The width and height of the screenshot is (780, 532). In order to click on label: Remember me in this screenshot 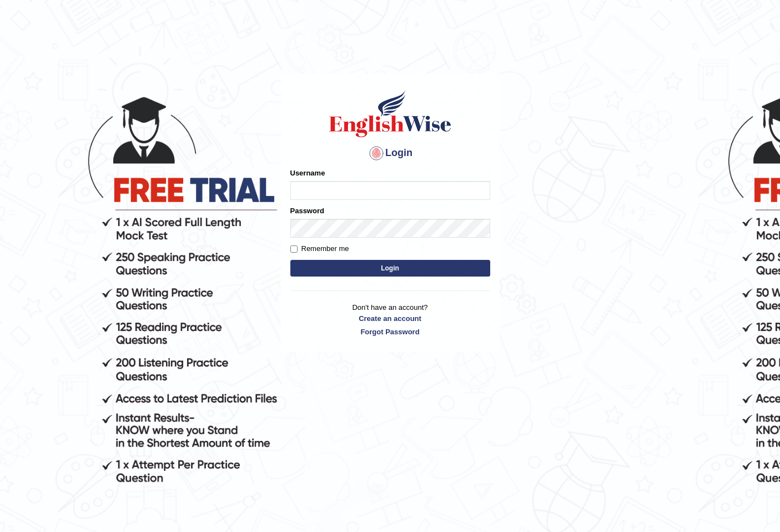, I will do `click(319, 249)`.